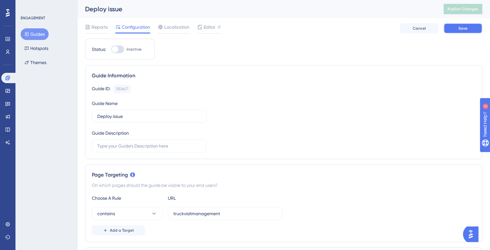 The height and width of the screenshot is (250, 490). I want to click on img: launcher-image-alternative-text, so click(8, 10).